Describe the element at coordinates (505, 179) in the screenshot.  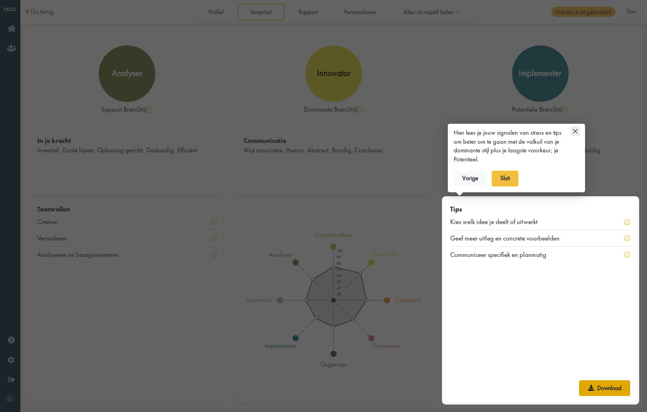
I see `button: Sluit` at that location.